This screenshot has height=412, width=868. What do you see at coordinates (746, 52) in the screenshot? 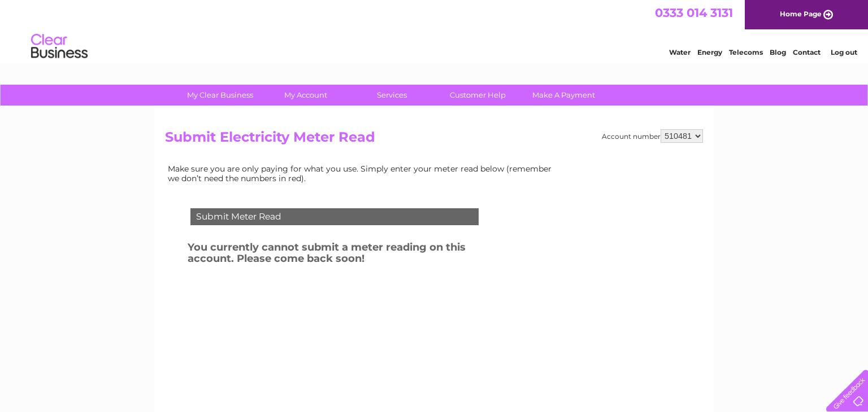
I see `a: Telecoms` at bounding box center [746, 52].